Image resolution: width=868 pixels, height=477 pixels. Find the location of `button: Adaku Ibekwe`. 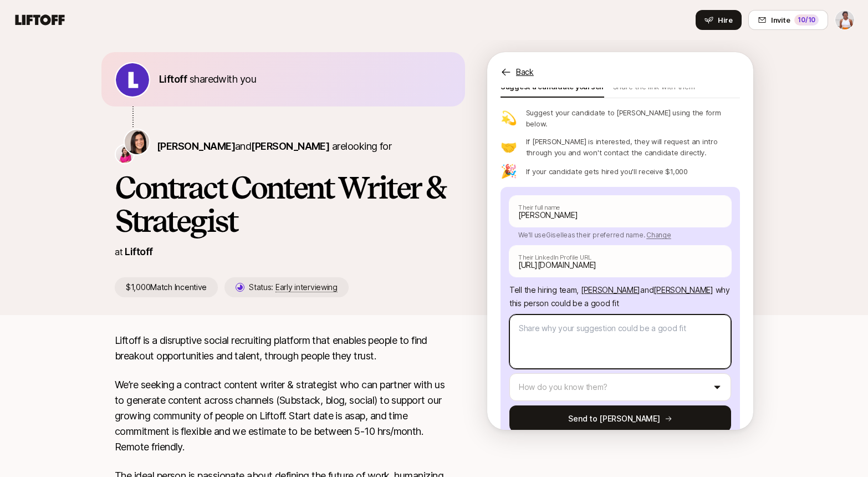

button: Adaku Ibekwe is located at coordinates (845, 20).